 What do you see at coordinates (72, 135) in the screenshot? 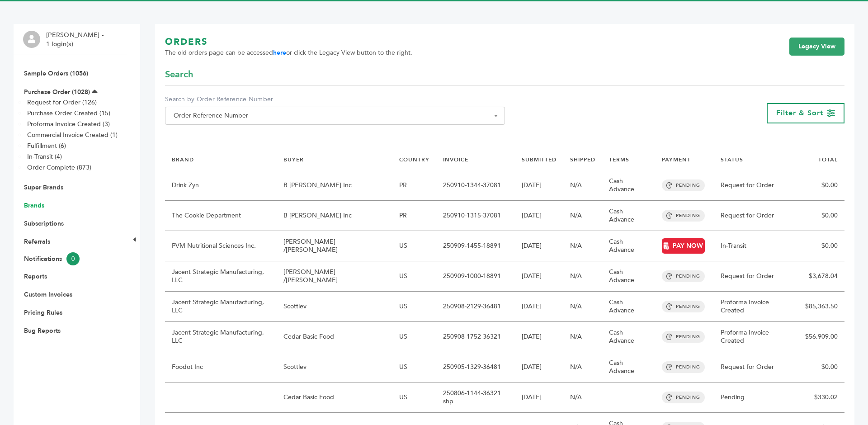
I see `a: Commercial Invoice Created (1)` at bounding box center [72, 135].